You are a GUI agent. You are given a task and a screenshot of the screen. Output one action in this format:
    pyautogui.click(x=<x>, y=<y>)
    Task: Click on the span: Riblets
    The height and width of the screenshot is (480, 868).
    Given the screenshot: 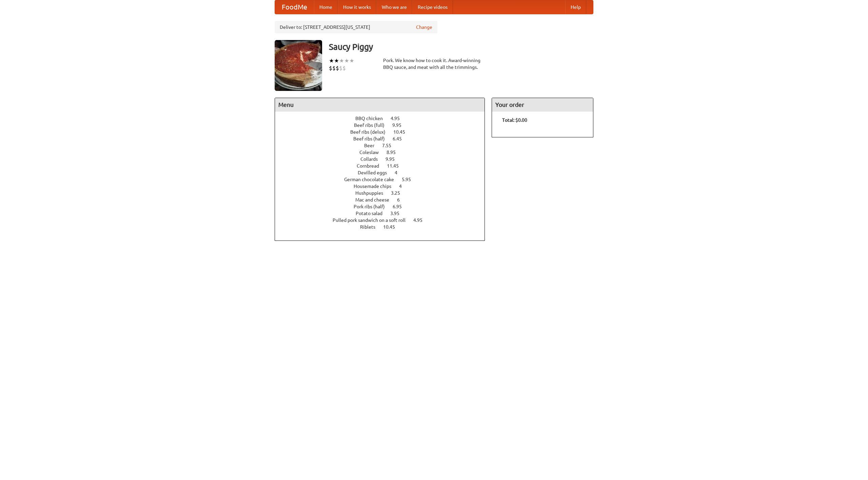 What is the action you would take?
    pyautogui.click(x=371, y=227)
    